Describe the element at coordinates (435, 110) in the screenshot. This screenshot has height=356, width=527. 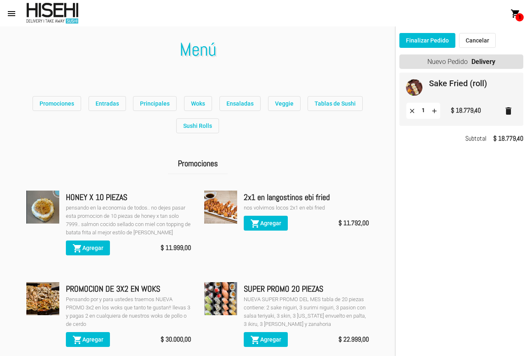
I see `mat-icon: add` at that location.